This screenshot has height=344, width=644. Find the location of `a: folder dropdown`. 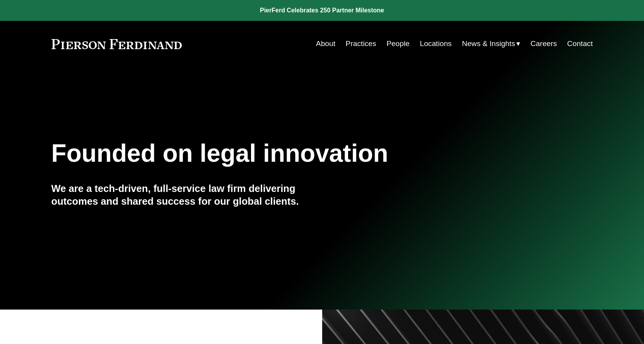

a: folder dropdown is located at coordinates (491, 44).